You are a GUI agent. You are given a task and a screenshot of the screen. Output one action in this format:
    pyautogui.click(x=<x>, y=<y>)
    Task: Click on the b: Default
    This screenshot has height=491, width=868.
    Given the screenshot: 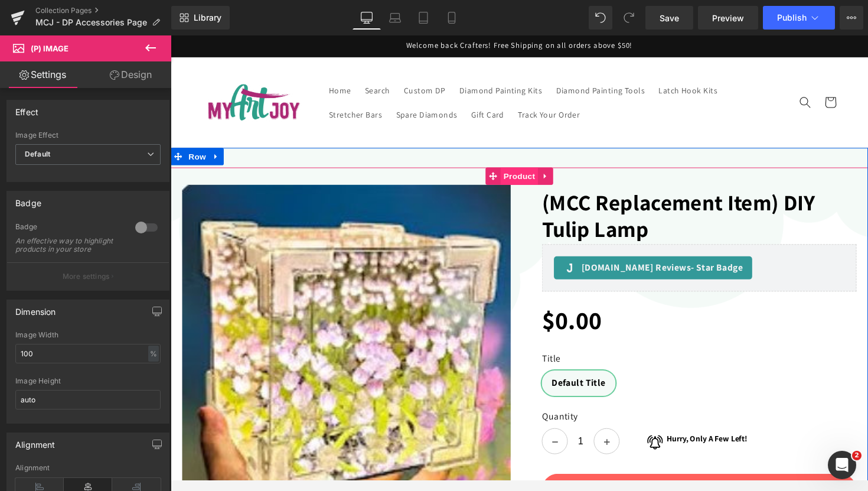 What is the action you would take?
    pyautogui.click(x=37, y=153)
    